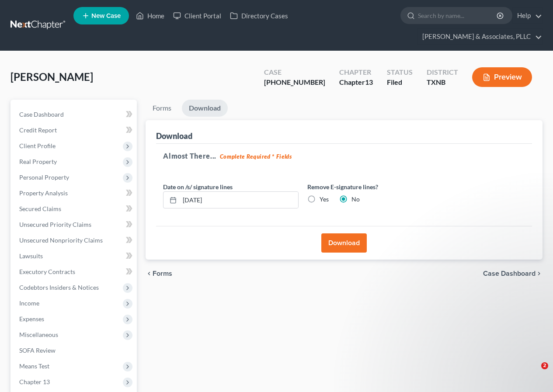 Image resolution: width=553 pixels, height=392 pixels. What do you see at coordinates (295, 72) in the screenshot?
I see `div: Case` at bounding box center [295, 72].